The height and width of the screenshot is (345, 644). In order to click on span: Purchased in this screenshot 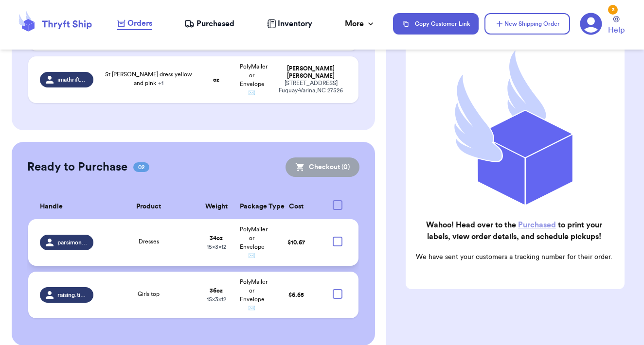, I will do `click(215, 24)`.